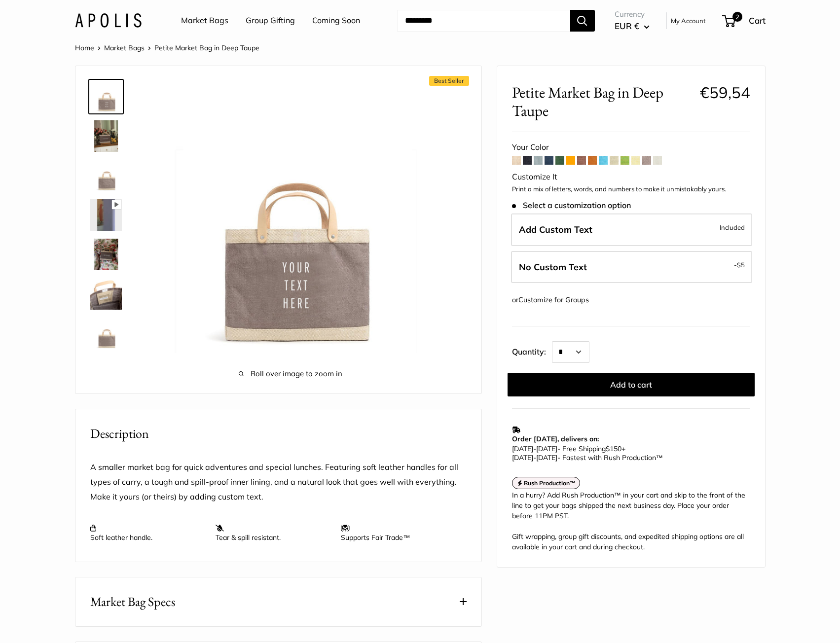  I want to click on div: Customize It, so click(630, 177).